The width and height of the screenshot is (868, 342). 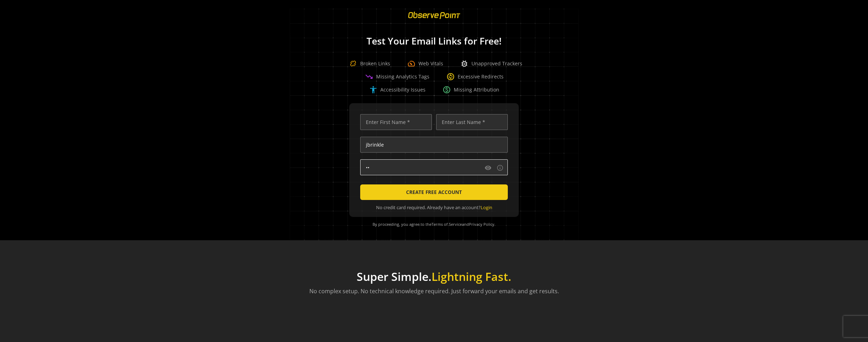 What do you see at coordinates (425, 63) in the screenshot?
I see `div: Web Vitals` at bounding box center [425, 63].